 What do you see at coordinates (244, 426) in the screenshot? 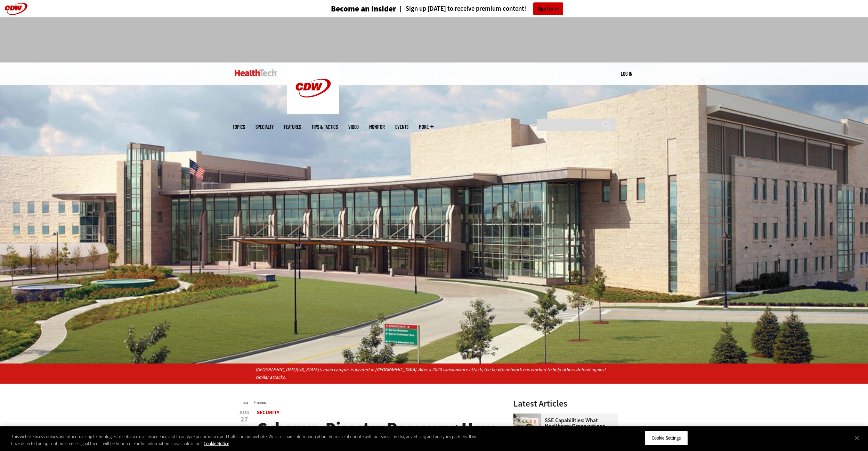
I see `span: 2025` at bounding box center [244, 426].